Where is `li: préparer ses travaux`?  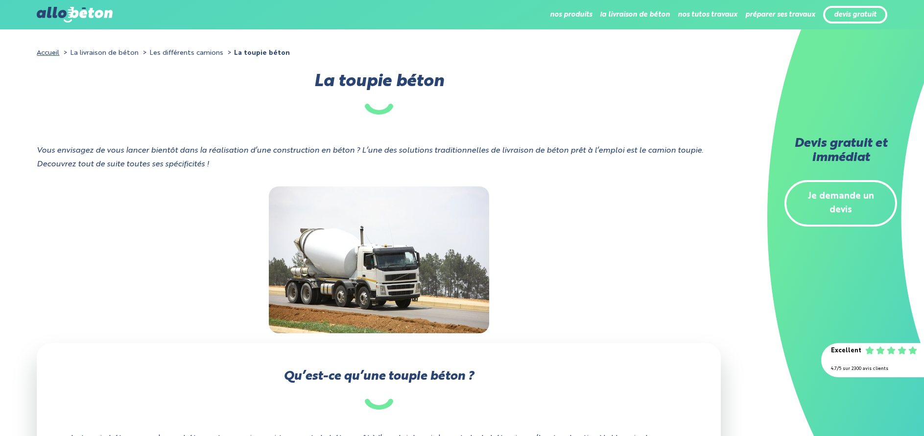 li: préparer ses travaux is located at coordinates (780, 15).